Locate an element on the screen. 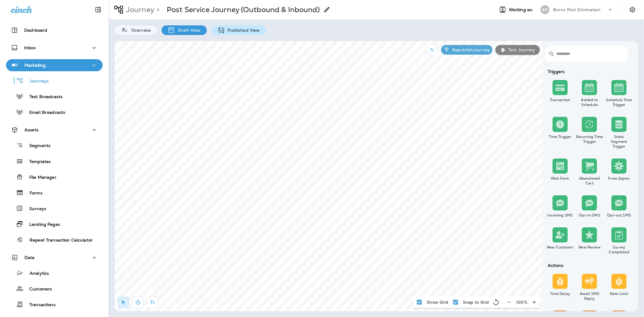  div: Recurring Time Trigger is located at coordinates (590, 139).